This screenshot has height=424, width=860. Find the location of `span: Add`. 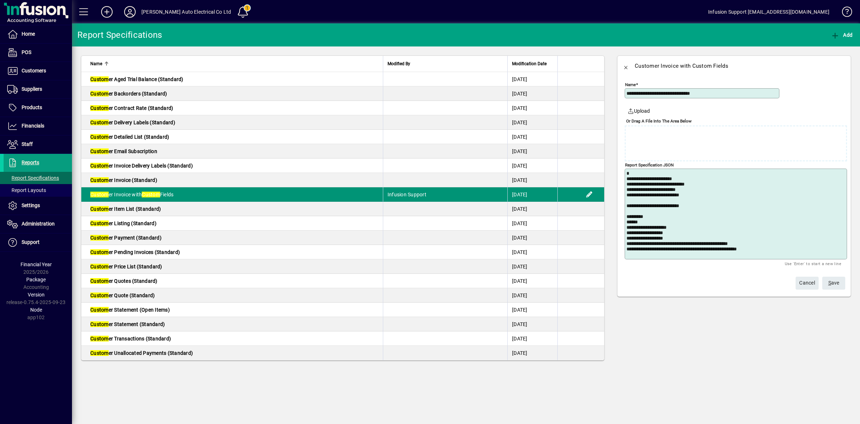

span: Add is located at coordinates (842, 35).